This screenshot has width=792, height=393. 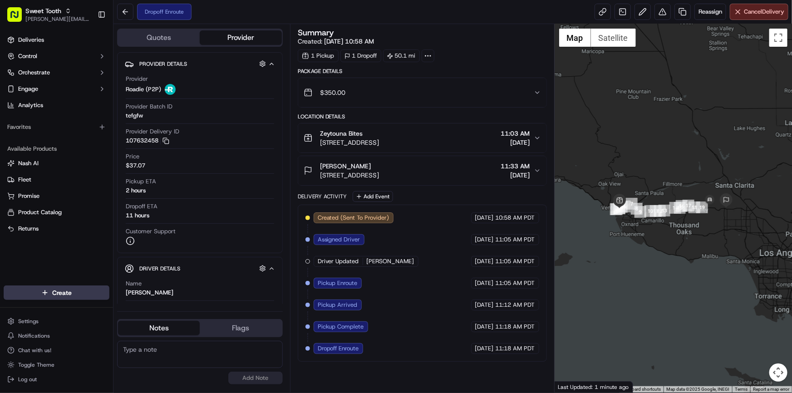 What do you see at coordinates (56, 365) in the screenshot?
I see `button: Toggle Theme` at bounding box center [56, 365].